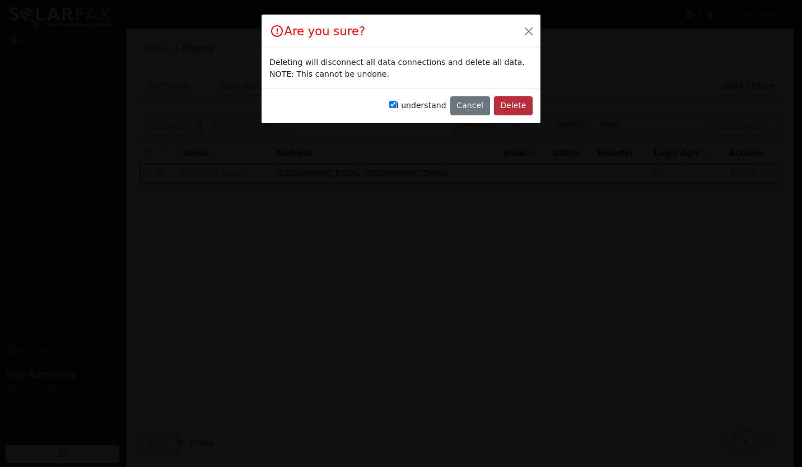  What do you see at coordinates (317, 31) in the screenshot?
I see `h4: Are you sure?` at bounding box center [317, 31].